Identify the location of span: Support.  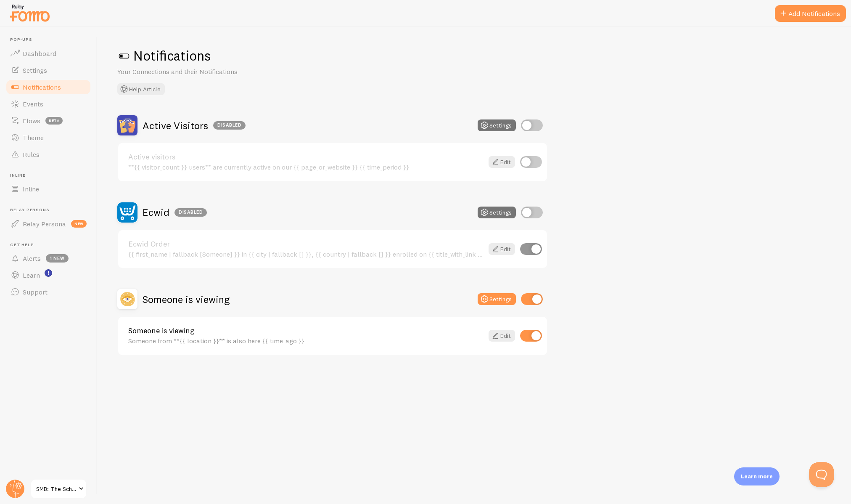
(35, 292).